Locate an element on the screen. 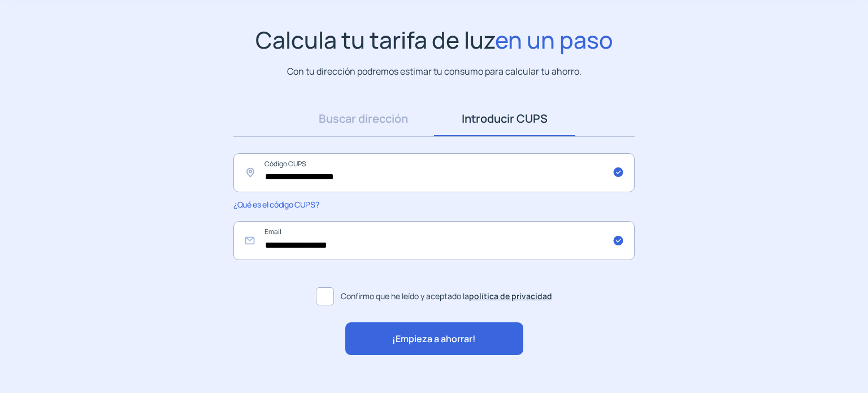 This screenshot has width=868, height=393. span: Confirmo que he leído y aceptado la is located at coordinates (446, 296).